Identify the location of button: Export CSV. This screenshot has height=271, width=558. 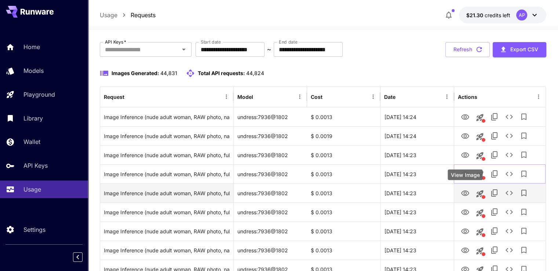
(519, 50).